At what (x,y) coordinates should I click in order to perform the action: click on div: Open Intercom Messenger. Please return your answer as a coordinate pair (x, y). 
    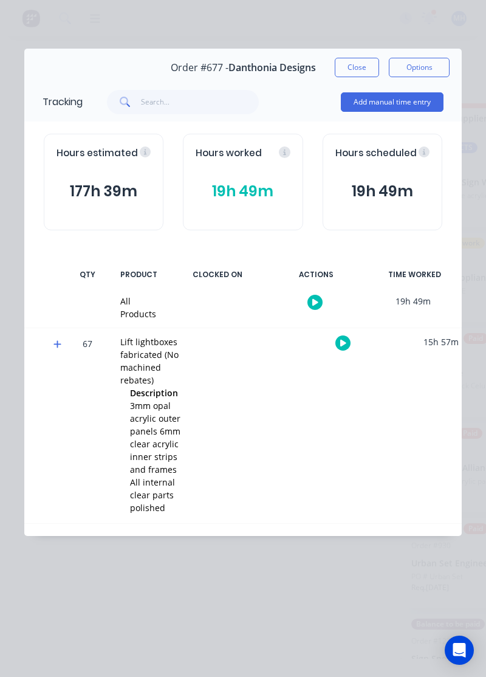
    Looking at the image, I should click on (459, 650).